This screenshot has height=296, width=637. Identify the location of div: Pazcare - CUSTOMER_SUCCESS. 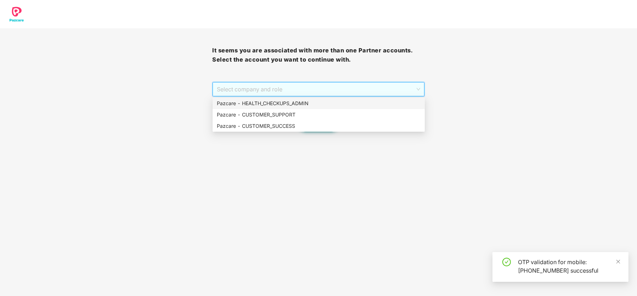
(319, 126).